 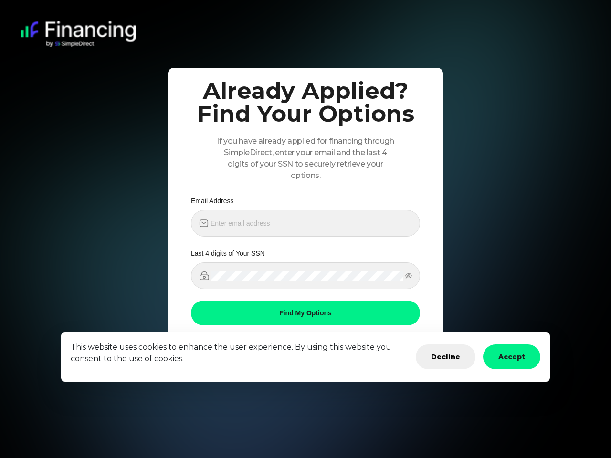 What do you see at coordinates (512, 357) in the screenshot?
I see `button: Accept` at bounding box center [512, 357].